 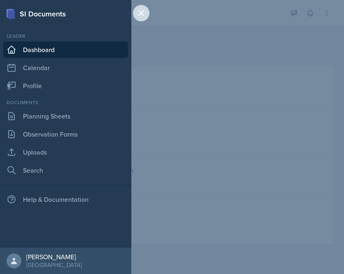 What do you see at coordinates (66, 171) in the screenshot?
I see `a: Search` at bounding box center [66, 171].